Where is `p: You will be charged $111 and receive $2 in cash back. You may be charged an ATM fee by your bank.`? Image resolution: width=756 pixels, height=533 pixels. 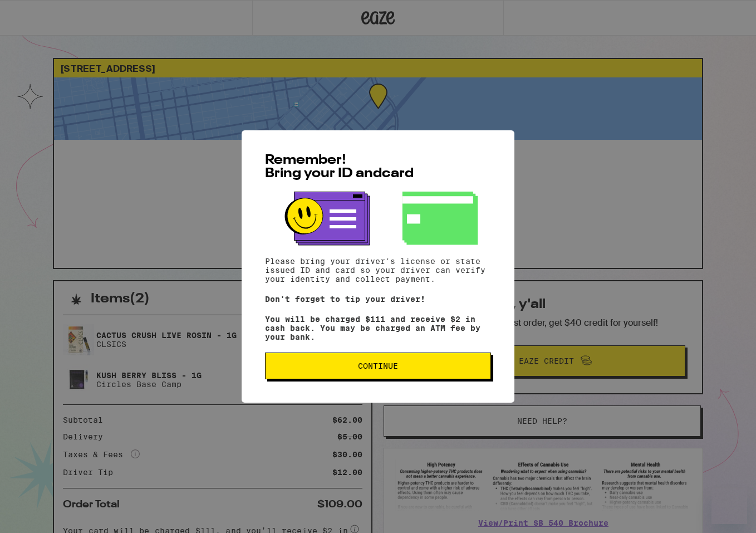 p: You will be charged $111 and receive $2 in cash back. You may be charged an ATM fee by your bank. is located at coordinates (378, 328).